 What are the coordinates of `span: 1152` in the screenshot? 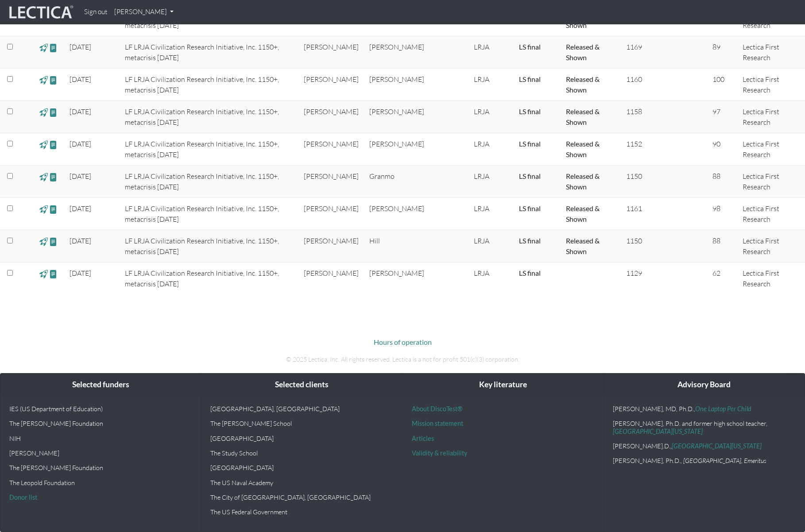 It's located at (634, 144).